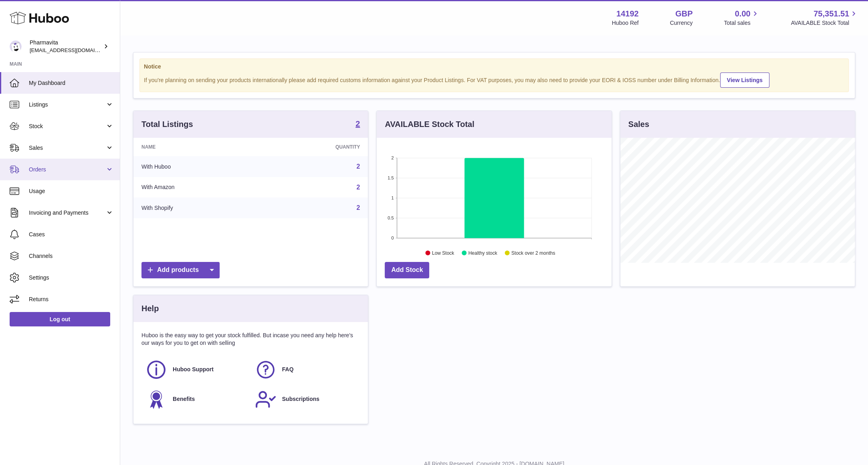  Describe the element at coordinates (533, 253) in the screenshot. I see `text: Stock over 2 months` at that location.